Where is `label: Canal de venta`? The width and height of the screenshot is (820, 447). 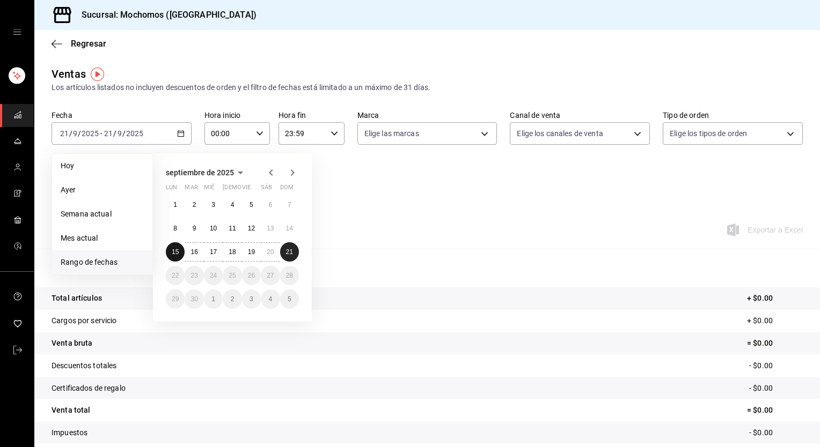 label: Canal de venta is located at coordinates (579, 115).